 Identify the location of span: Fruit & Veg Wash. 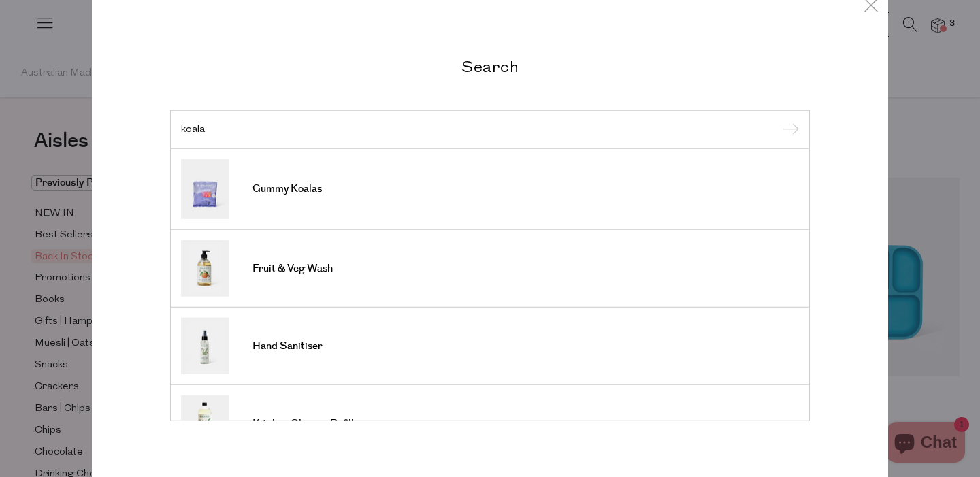
(293, 269).